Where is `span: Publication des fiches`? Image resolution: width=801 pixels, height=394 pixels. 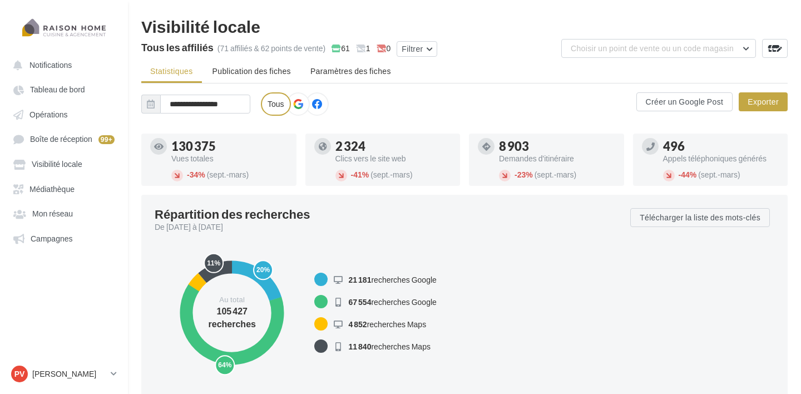 span: Publication des fiches is located at coordinates (251, 71).